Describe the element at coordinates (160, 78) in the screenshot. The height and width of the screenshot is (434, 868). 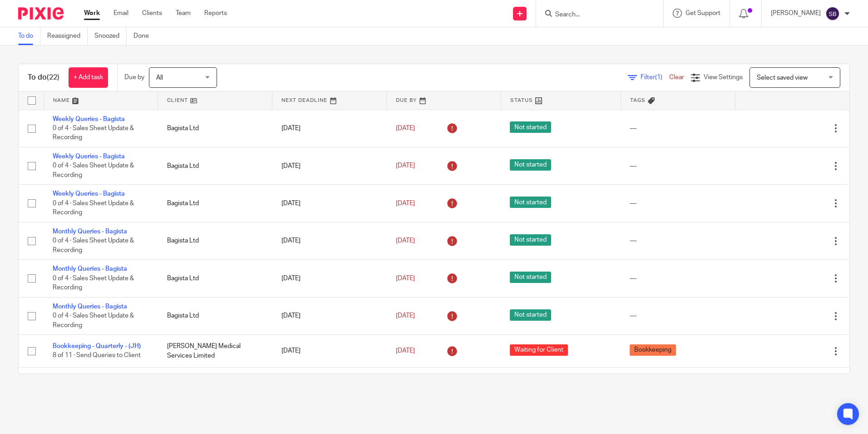
I see `span: All` at that location.